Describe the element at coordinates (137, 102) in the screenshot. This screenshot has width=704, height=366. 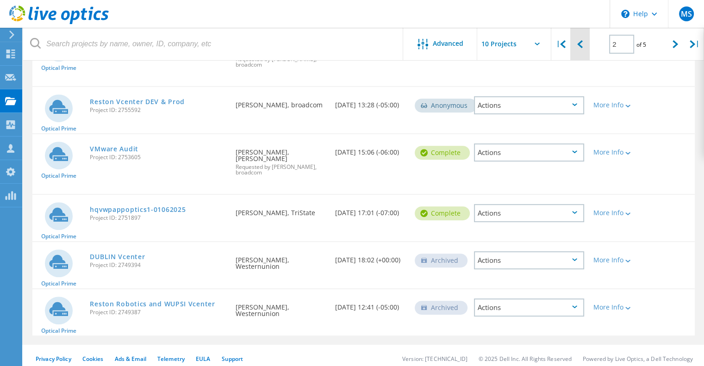
I see `a: Reston Vcenter DEV & Prod` at that location.